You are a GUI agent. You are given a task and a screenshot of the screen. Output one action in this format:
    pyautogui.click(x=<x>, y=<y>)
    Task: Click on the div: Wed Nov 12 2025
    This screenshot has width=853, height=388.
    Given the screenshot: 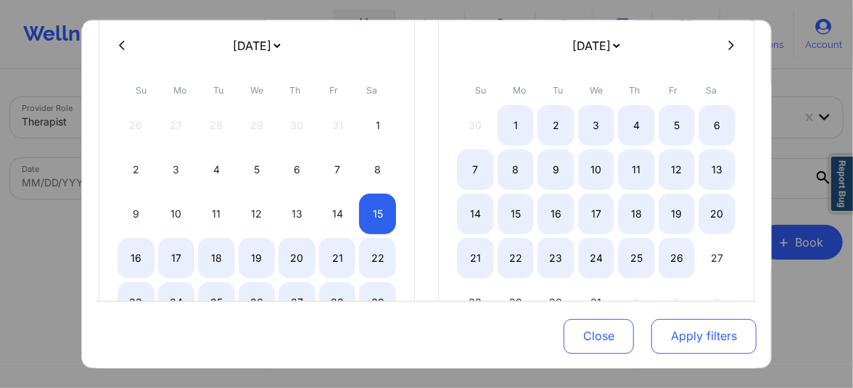 What is the action you would take?
    pyautogui.click(x=257, y=214)
    